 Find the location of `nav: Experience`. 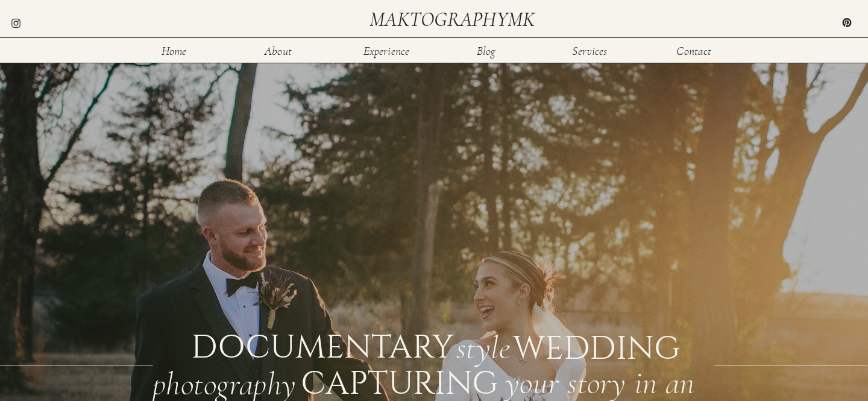

nav: Experience is located at coordinates (386, 50).